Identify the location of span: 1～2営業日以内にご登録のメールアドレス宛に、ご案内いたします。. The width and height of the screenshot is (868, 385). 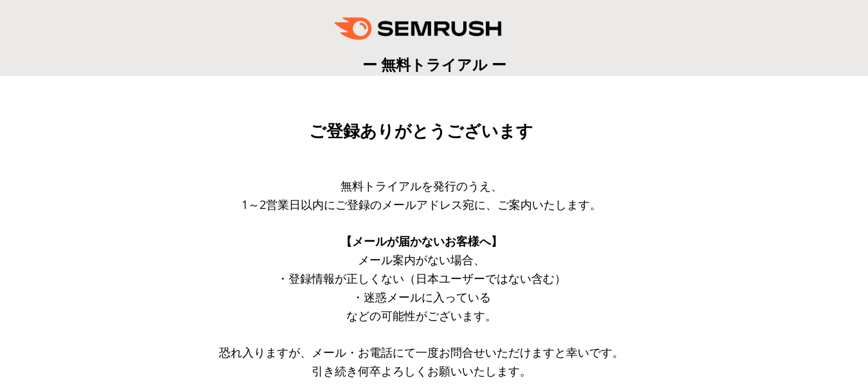
(421, 204).